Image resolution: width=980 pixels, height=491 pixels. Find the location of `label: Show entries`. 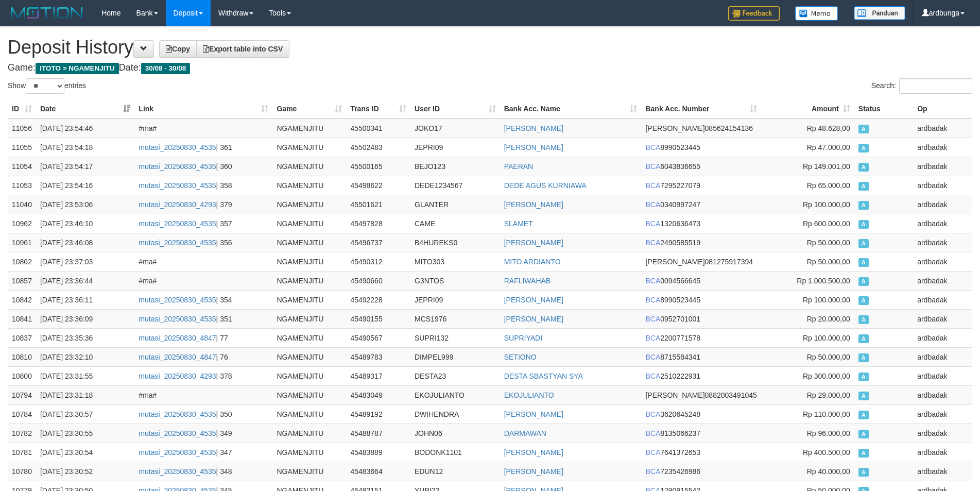

label: Show entries is located at coordinates (47, 86).